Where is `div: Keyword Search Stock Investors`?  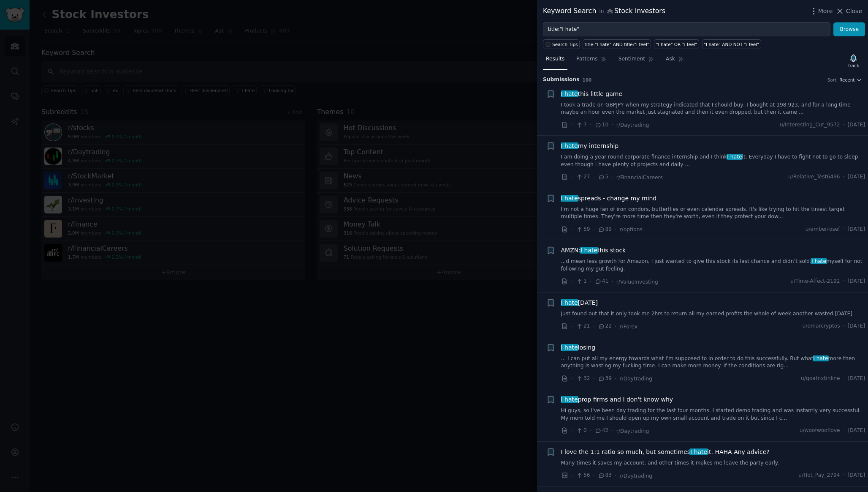 div: Keyword Search Stock Investors is located at coordinates (604, 11).